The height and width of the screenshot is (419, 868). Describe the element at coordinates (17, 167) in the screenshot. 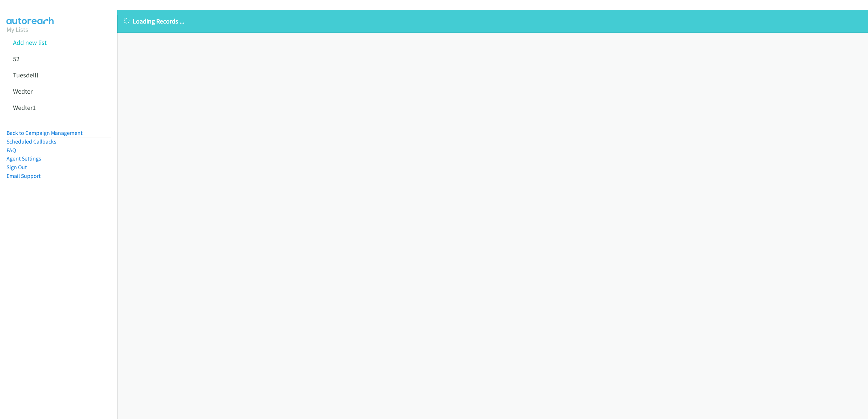

I see `a: Sign Out` at that location.